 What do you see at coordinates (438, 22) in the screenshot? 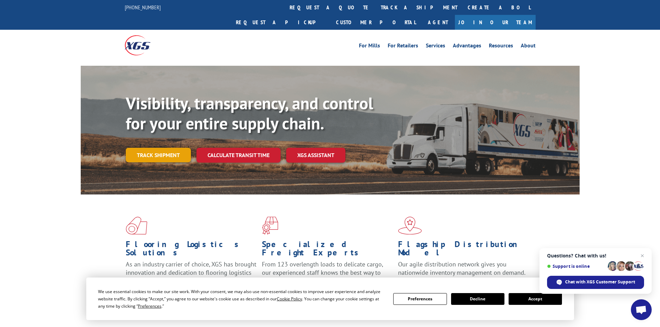
I see `a: Agent` at bounding box center [438, 22].